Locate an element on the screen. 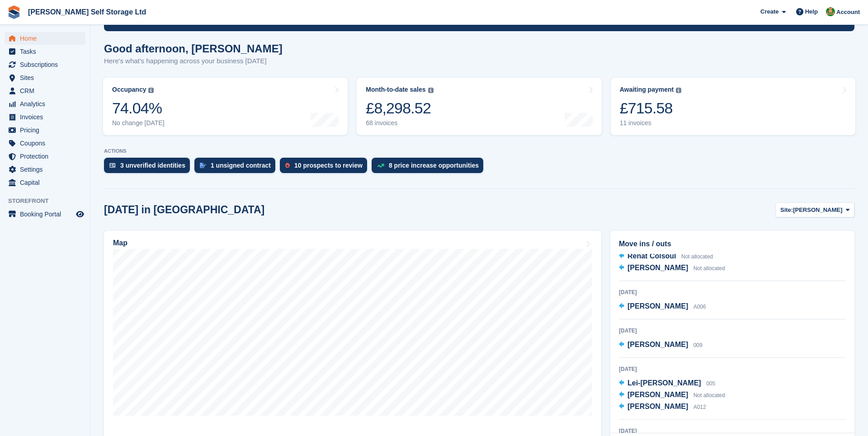  a: Month-to-date sales £8,298.52 68 invoices is located at coordinates (479, 106).